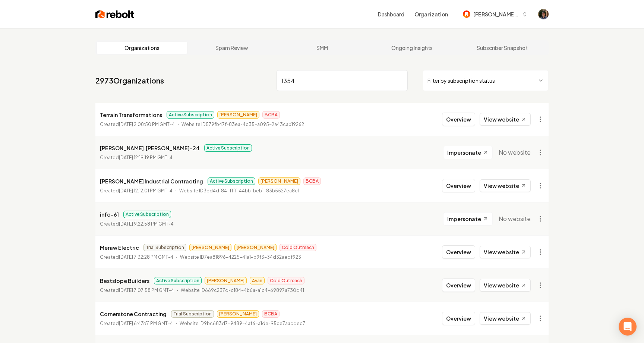 Image resolution: width=644 pixels, height=343 pixels. What do you see at coordinates (232, 48) in the screenshot?
I see `a: Spam Review` at bounding box center [232, 48].